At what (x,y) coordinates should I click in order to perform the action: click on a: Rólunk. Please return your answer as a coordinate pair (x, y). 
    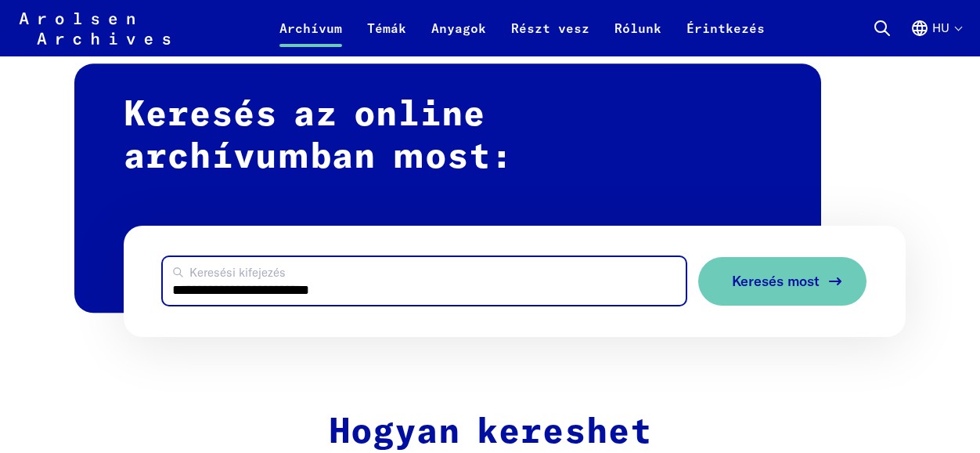
    Looking at the image, I should click on (638, 38).